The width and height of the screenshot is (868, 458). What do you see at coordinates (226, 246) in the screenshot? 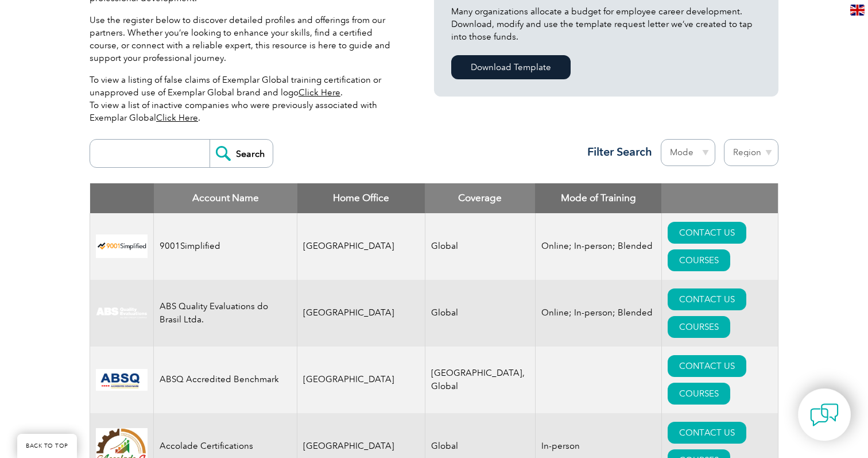
I see `td: 9001Simplified` at bounding box center [226, 246].